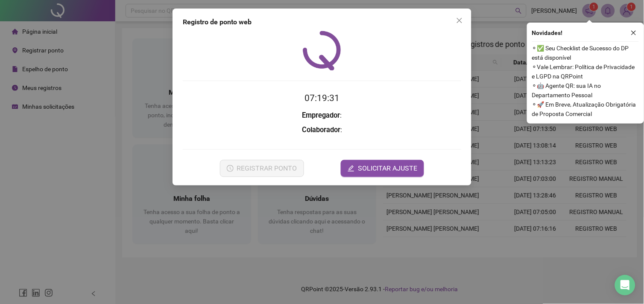 The image size is (644, 304). I want to click on span: edit, so click(351, 169).